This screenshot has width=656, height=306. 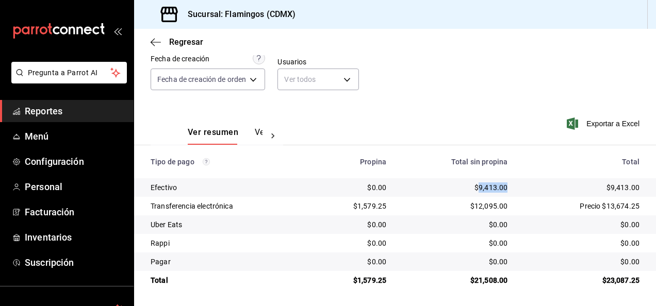 What do you see at coordinates (455, 206) in the screenshot?
I see `div: $12,095.00` at bounding box center [455, 206].